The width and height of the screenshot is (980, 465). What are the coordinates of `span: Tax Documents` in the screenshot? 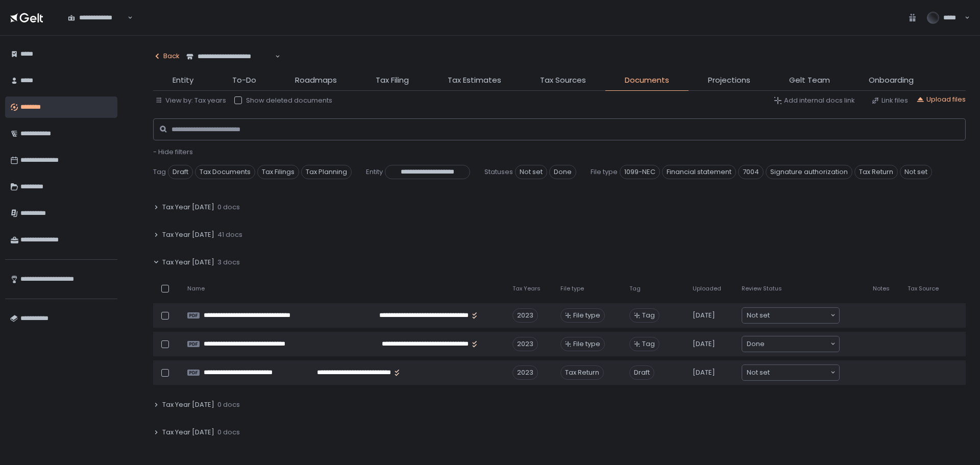 It's located at (225, 172).